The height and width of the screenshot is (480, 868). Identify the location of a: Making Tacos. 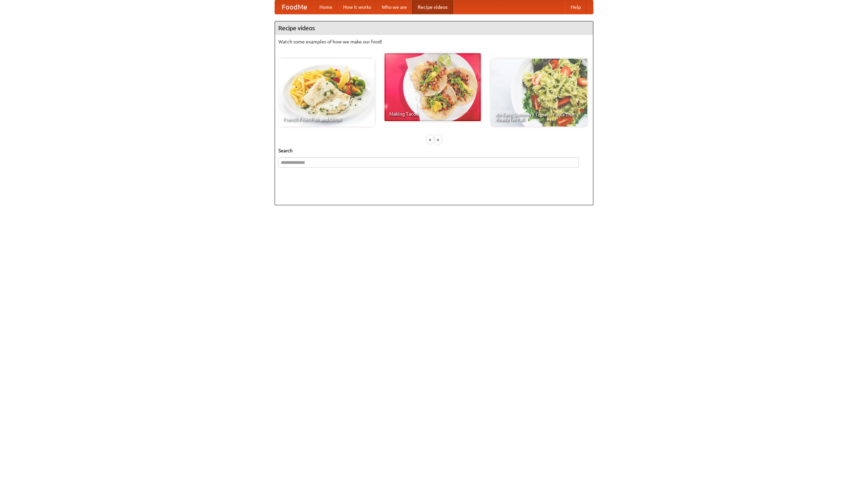
(432, 87).